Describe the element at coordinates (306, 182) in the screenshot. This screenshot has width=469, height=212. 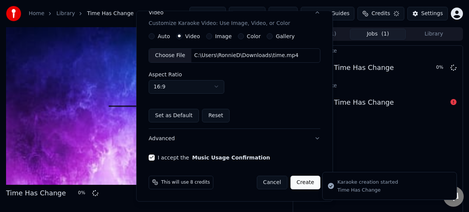
I see `button: Create` at that location.